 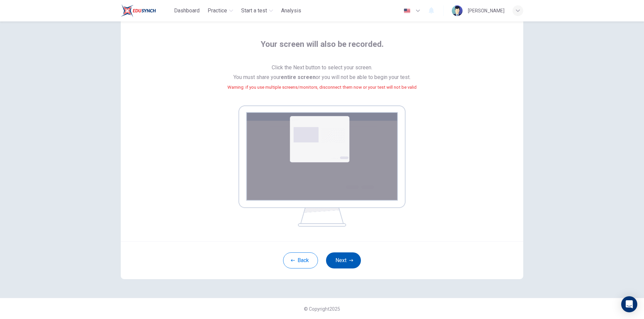 What do you see at coordinates (457, 11) in the screenshot?
I see `img: Profile picture` at bounding box center [457, 11].